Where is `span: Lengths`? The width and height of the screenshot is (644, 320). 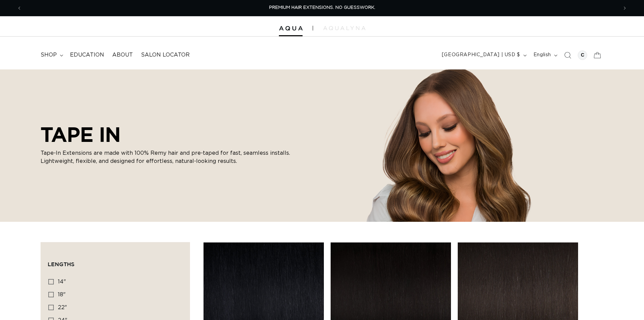 span: Lengths is located at coordinates (61, 264).